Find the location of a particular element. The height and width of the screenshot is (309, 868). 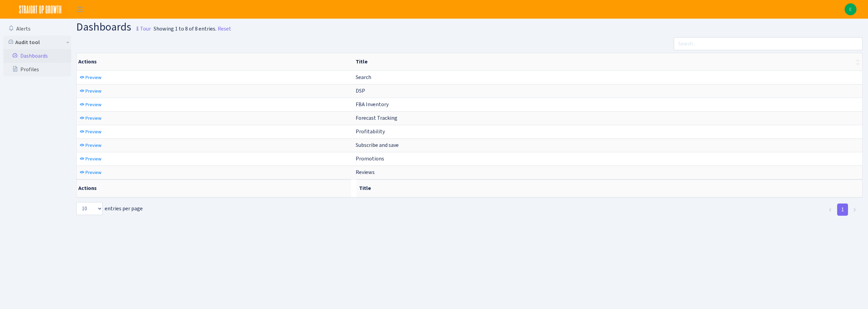

span: Profitability is located at coordinates (371, 131).